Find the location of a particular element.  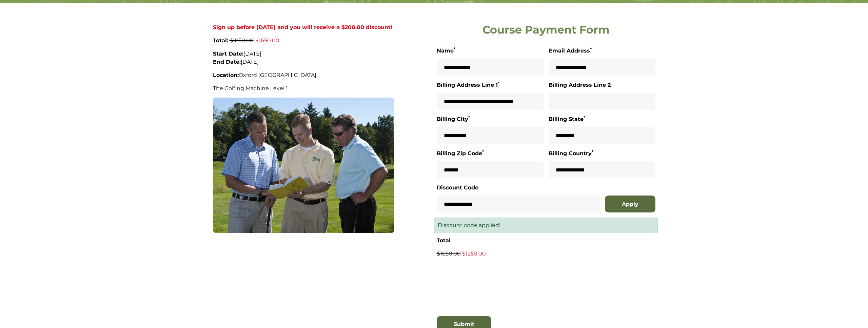

label: Name is located at coordinates (446, 51).